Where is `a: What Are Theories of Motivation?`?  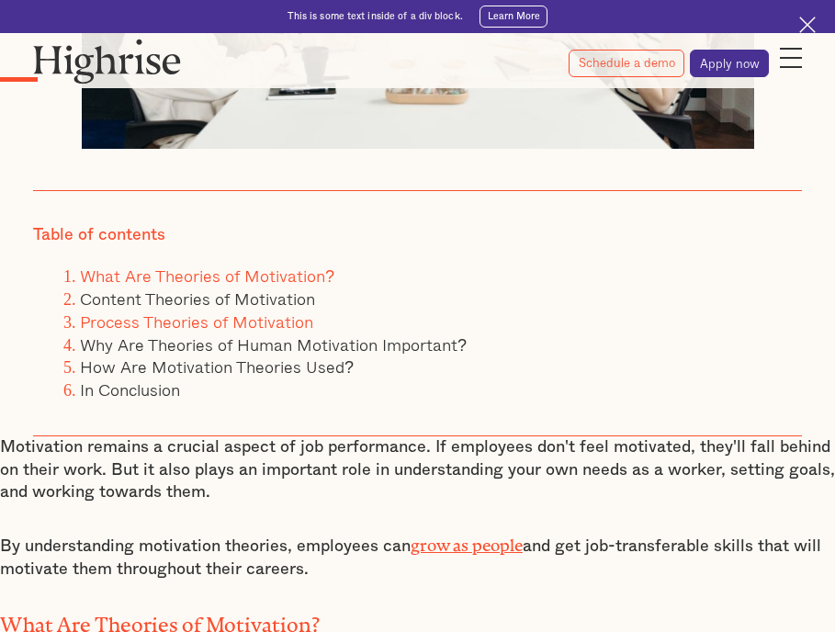
a: What Are Theories of Motivation? is located at coordinates (207, 276).